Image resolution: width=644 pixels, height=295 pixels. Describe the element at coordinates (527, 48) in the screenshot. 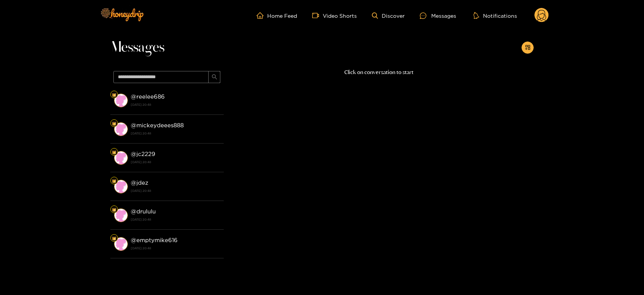

I see `button: appstore-add` at that location.